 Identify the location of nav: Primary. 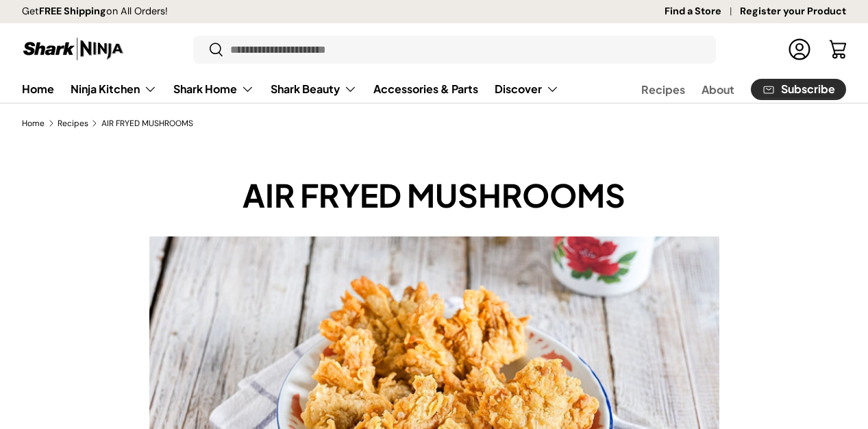
(291, 89).